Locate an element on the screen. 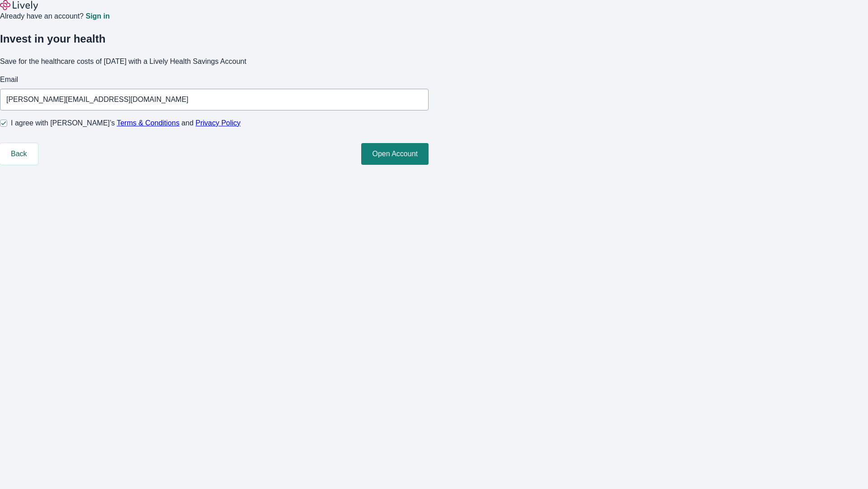 Image resolution: width=868 pixels, height=489 pixels. a: Terms & Conditions is located at coordinates (148, 122).